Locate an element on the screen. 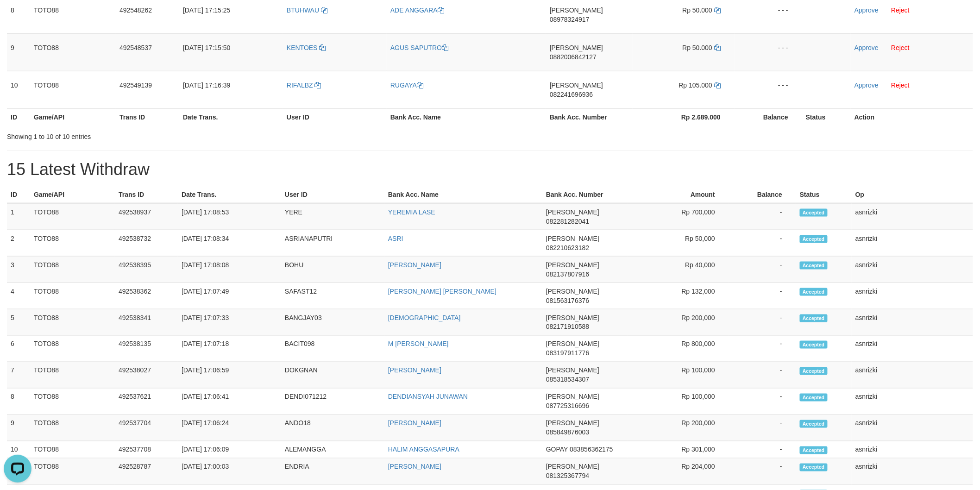 The width and height of the screenshot is (980, 490). a: AGUS SAPUTRO is located at coordinates (419, 48).